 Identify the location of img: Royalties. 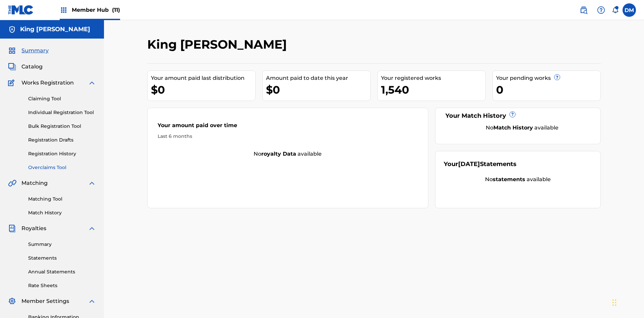
(12, 228).